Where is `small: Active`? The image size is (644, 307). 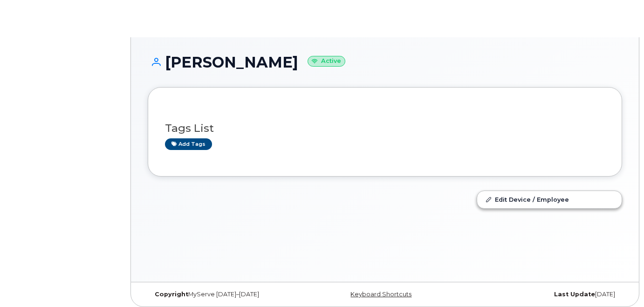 small: Active is located at coordinates (326, 61).